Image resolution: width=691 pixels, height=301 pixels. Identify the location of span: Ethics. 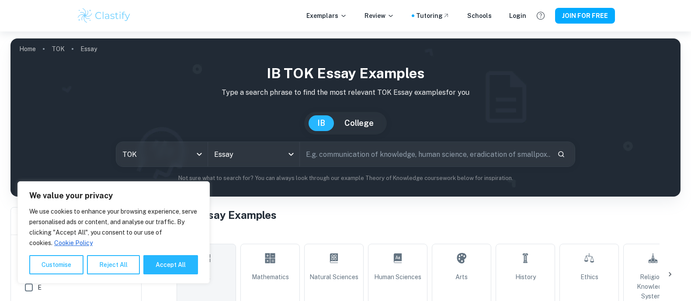
(589, 277).